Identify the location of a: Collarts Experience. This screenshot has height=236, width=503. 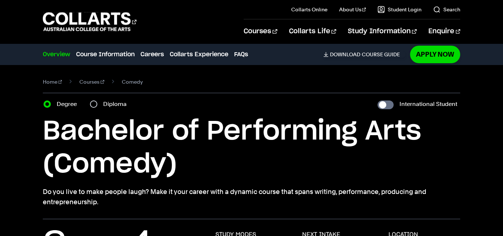
(199, 54).